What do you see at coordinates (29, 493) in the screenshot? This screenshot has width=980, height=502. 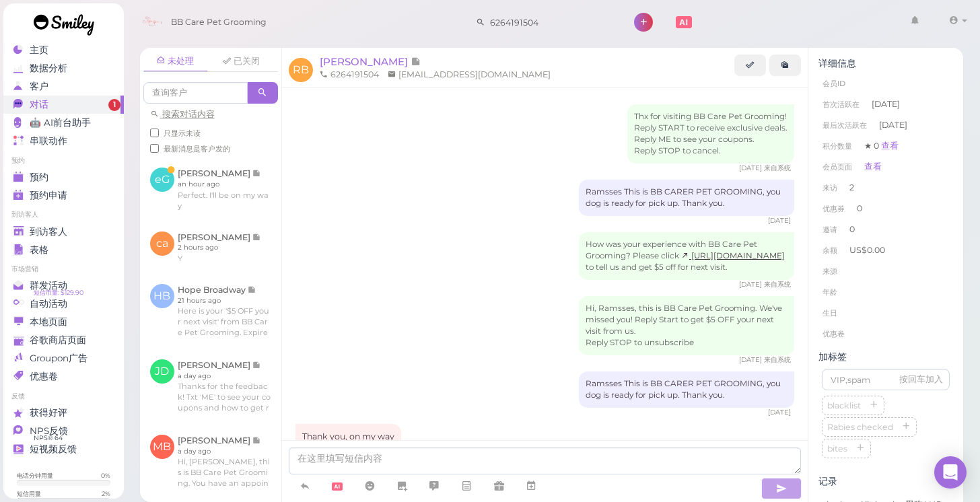 I see `div: 短信用量` at bounding box center [29, 493].